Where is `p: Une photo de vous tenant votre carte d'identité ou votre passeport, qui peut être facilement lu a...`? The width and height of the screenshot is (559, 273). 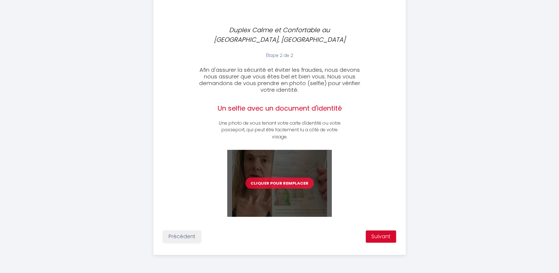
p: Une photo de vous tenant votre carte d'identité ou votre passeport, qui peut être facilement lu a... is located at coordinates (279, 130).